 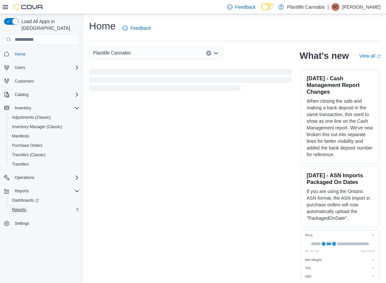 What do you see at coordinates (42, 81) in the screenshot?
I see `button: Customers` at bounding box center [42, 81].